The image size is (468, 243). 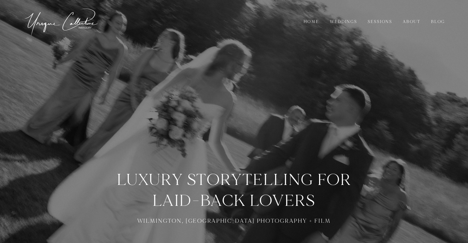 I want to click on a: Home, so click(x=311, y=22).